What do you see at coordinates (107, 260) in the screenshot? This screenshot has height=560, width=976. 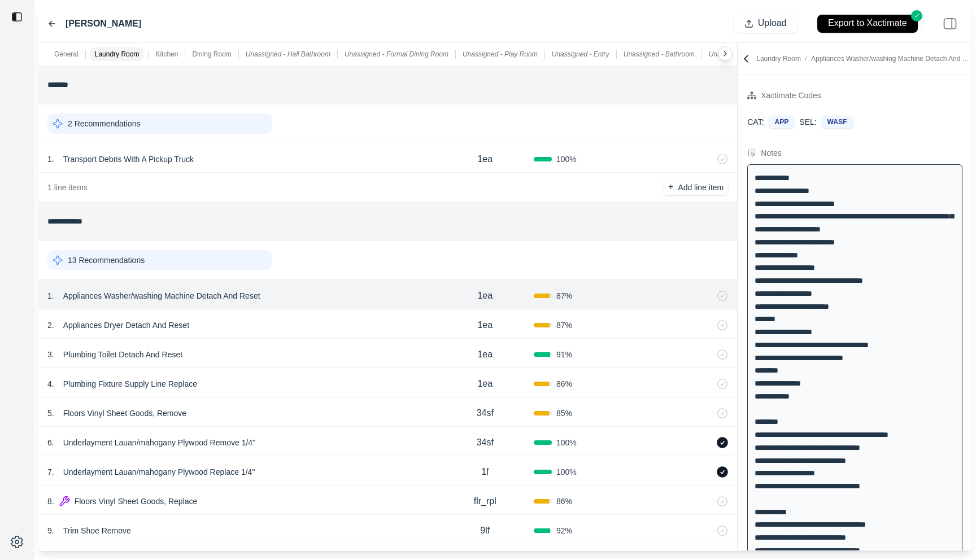 I see `p: 13 Recommendations` at bounding box center [107, 260].